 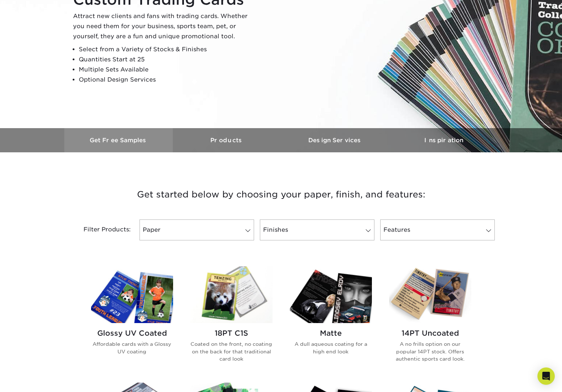 I want to click on img: Matte Trading Cards, so click(x=330, y=295).